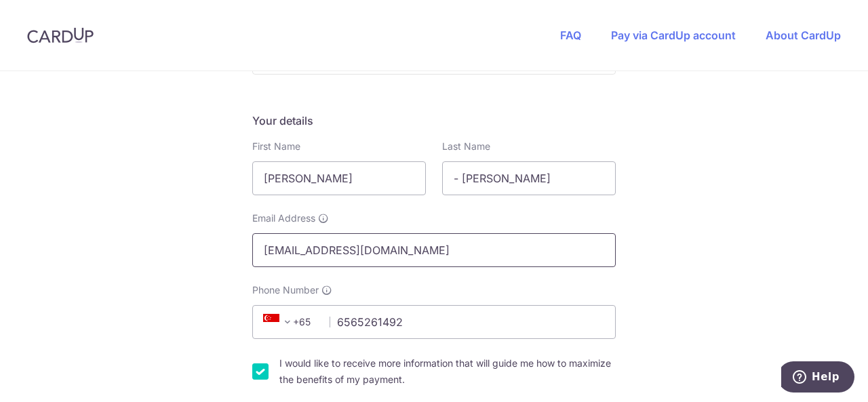  Describe the element at coordinates (283, 219) in the screenshot. I see `span: Email Address` at that location.